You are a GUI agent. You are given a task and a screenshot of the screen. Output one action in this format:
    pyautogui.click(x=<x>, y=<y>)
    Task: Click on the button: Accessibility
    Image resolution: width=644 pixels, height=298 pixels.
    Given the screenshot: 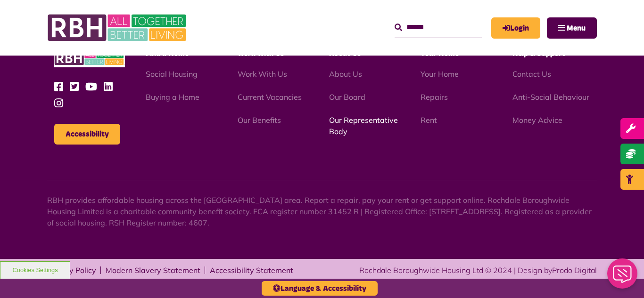 What is the action you would take?
    pyautogui.click(x=87, y=134)
    